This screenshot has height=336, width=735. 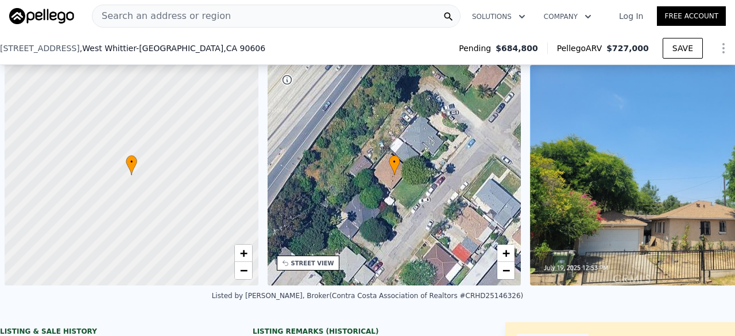 What do you see at coordinates (517, 48) in the screenshot?
I see `span: $684,800` at bounding box center [517, 48].